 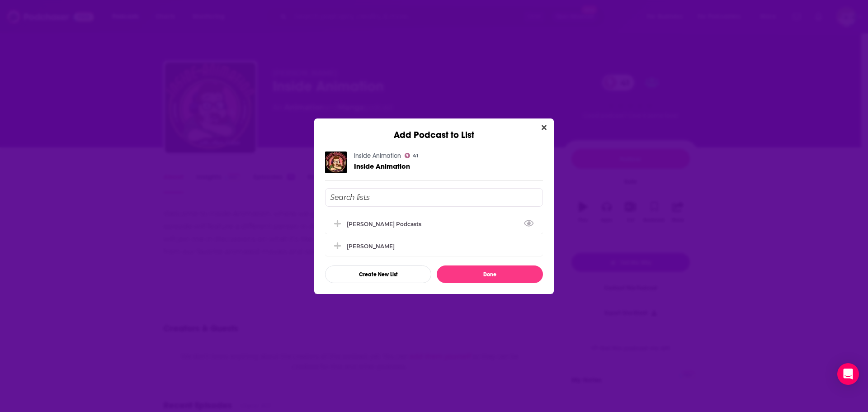 What do you see at coordinates (434, 224) in the screenshot?
I see `div: Kat Jones Podcasts` at bounding box center [434, 224].